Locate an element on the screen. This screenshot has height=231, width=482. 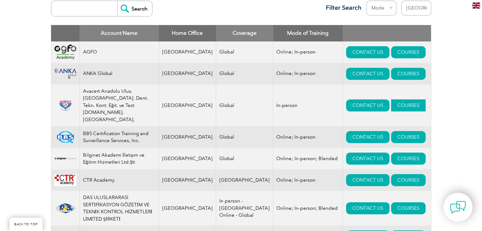
th: Account Name: activate to sort column descending is located at coordinates (119, 33).